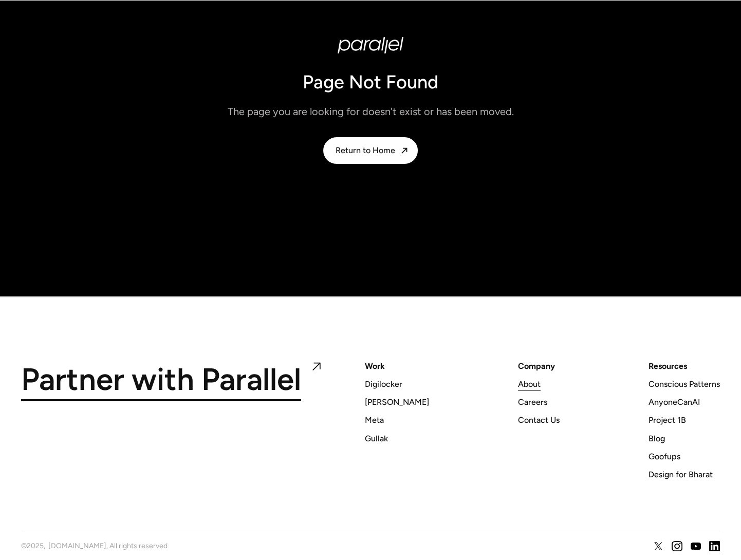  Describe the element at coordinates (370, 112) in the screenshot. I see `p: The page you are looking for doesn't exist or has been moved.` at that location.